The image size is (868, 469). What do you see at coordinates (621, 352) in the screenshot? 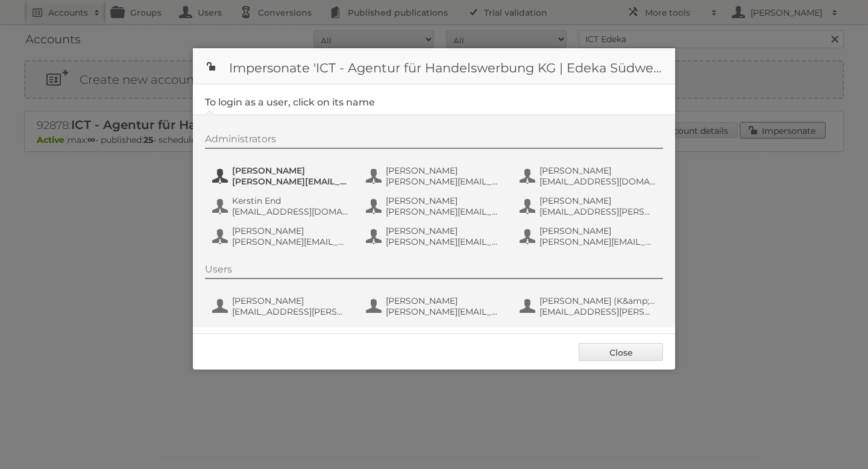
I see `a: Close` at bounding box center [621, 352].